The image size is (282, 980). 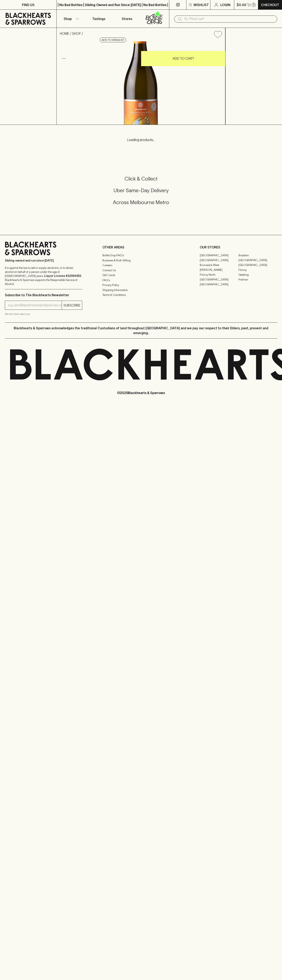 I want to click on button: ADD TO CART, so click(x=183, y=58).